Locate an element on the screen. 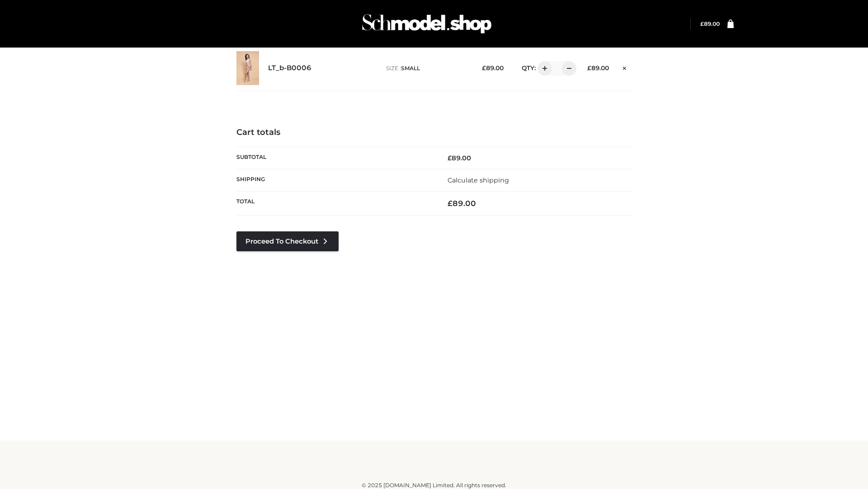  a: Proceed to Checkout is located at coordinates (288, 241).